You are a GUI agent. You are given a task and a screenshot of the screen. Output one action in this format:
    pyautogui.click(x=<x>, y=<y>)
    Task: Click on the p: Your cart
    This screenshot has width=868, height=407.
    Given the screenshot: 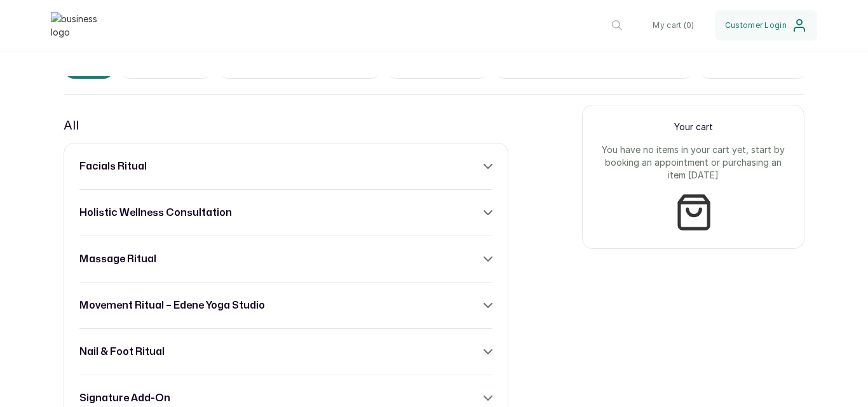 What is the action you would take?
    pyautogui.click(x=693, y=127)
    